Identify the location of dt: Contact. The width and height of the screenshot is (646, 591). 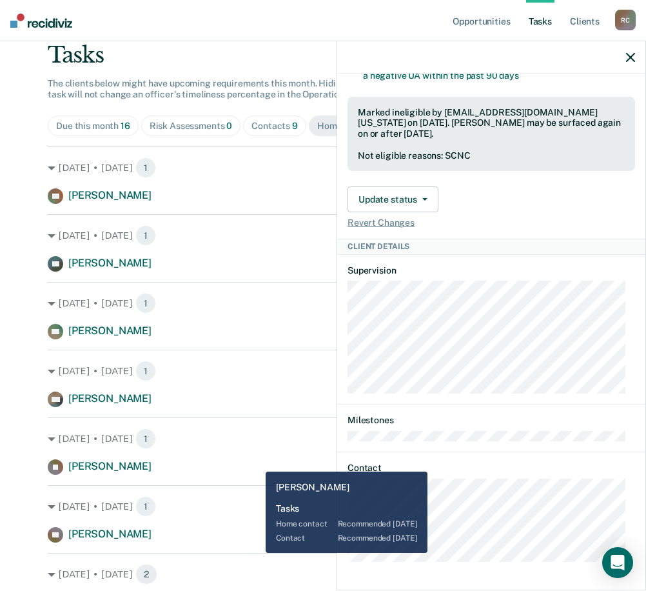
(491, 468).